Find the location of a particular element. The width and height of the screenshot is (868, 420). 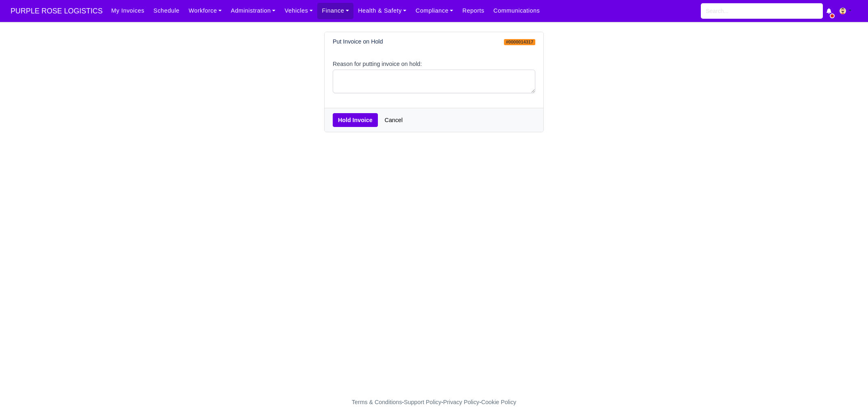

span: PURPLE ROSE LOGISTICS is located at coordinates (56, 11).